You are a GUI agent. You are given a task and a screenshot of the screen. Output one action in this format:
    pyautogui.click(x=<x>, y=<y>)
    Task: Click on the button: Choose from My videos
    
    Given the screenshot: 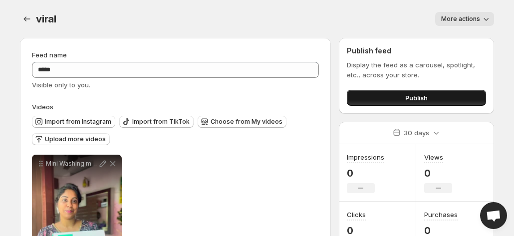 What is the action you would take?
    pyautogui.click(x=242, y=122)
    